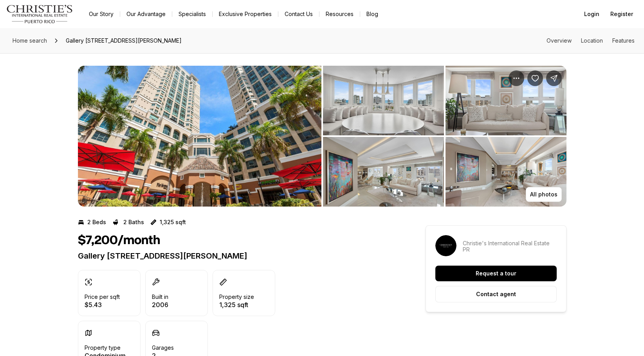 The width and height of the screenshot is (644, 356). I want to click on a: Exclusive Properties, so click(245, 14).